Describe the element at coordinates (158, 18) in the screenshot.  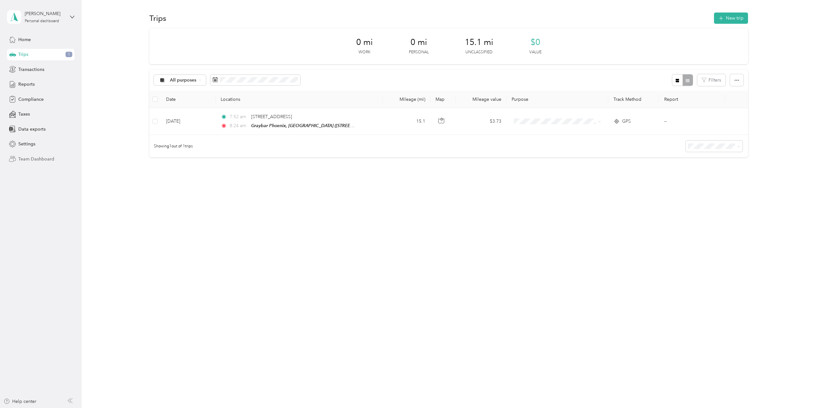
I see `h1: Trips` at that location.